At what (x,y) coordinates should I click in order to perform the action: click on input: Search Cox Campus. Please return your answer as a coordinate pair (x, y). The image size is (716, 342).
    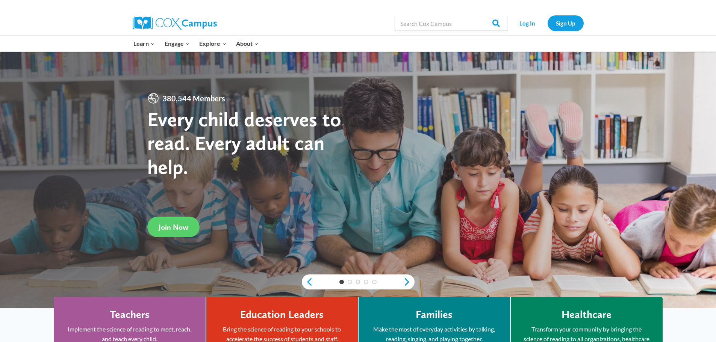
    Looking at the image, I should click on (451, 23).